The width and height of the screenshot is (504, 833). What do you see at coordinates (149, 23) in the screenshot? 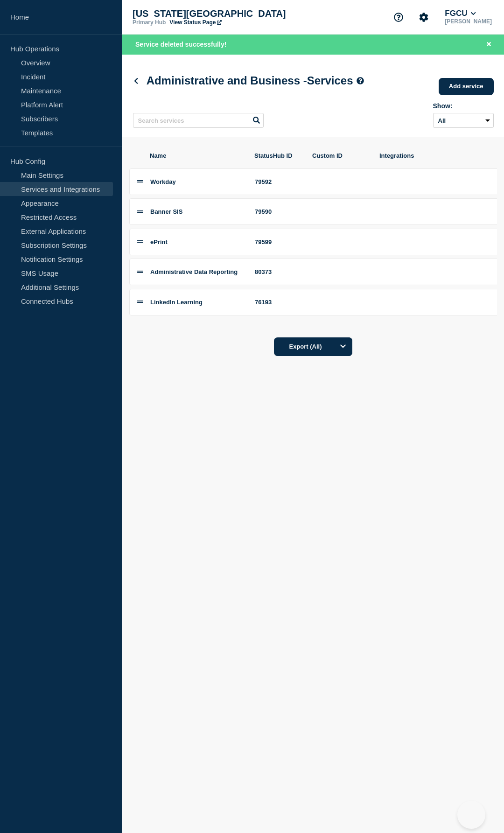
I see `p: Primary Hub` at bounding box center [149, 23].